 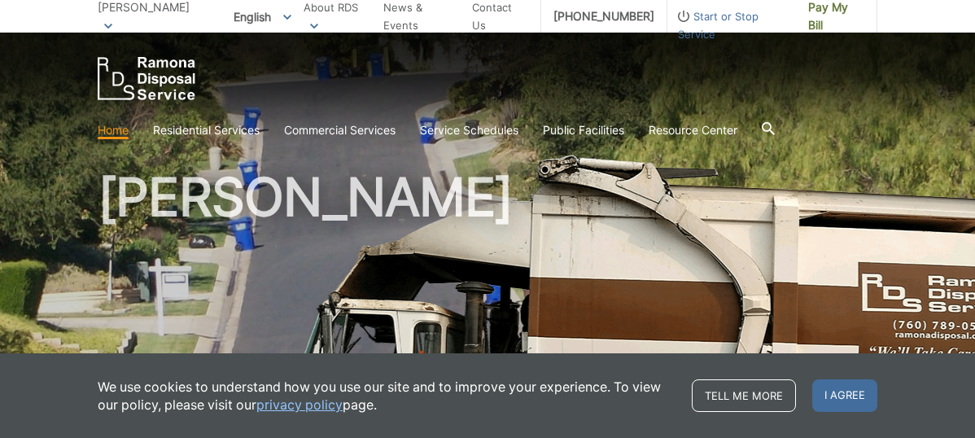 What do you see at coordinates (744, 395) in the screenshot?
I see `a: Tell me more` at bounding box center [744, 395].